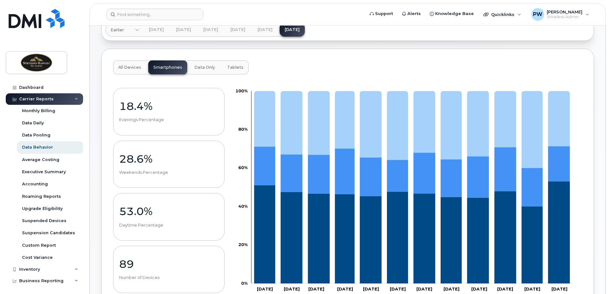 The image size is (609, 294). What do you see at coordinates (561, 14) in the screenshot?
I see `div: Pamela Willcott` at bounding box center [561, 14].